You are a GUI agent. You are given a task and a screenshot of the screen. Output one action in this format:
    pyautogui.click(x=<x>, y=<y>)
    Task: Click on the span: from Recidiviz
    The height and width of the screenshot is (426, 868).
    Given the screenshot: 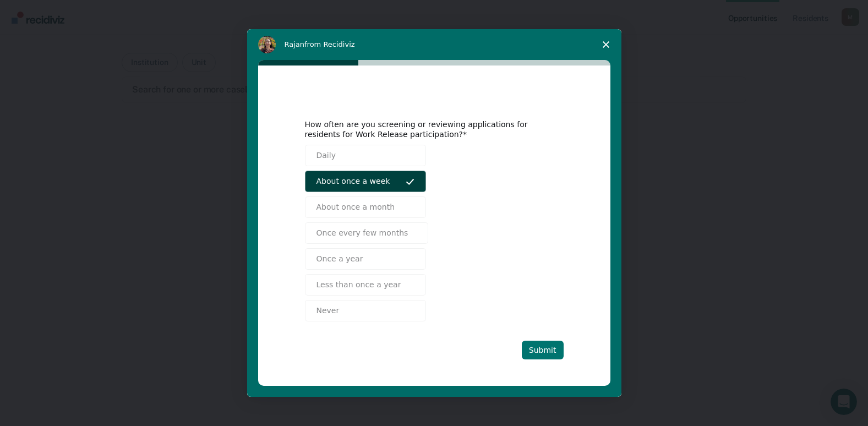 What is the action you would take?
    pyautogui.click(x=330, y=44)
    